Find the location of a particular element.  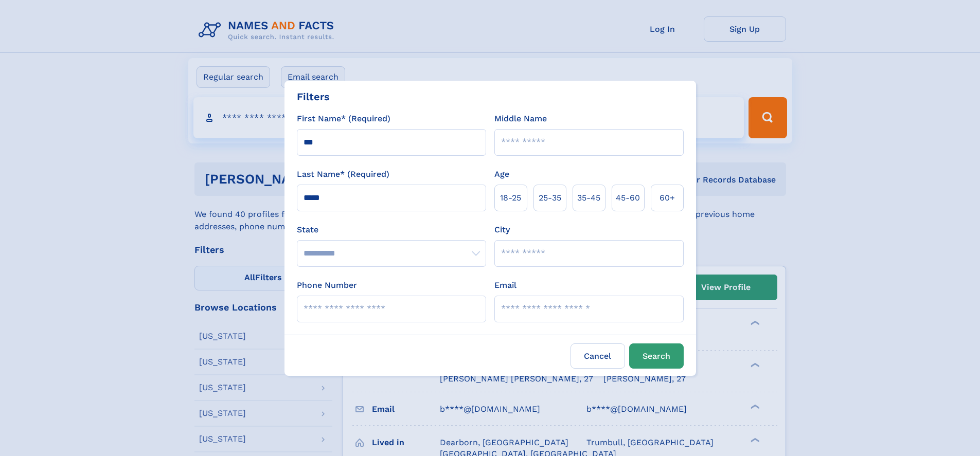

label: Email is located at coordinates (505, 286).